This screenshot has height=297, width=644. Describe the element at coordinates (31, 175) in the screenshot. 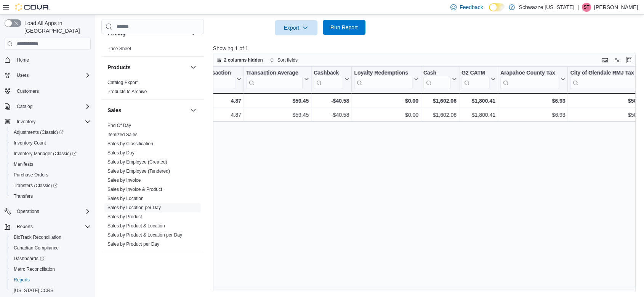

I see `a: Purchase Orders` at that location.